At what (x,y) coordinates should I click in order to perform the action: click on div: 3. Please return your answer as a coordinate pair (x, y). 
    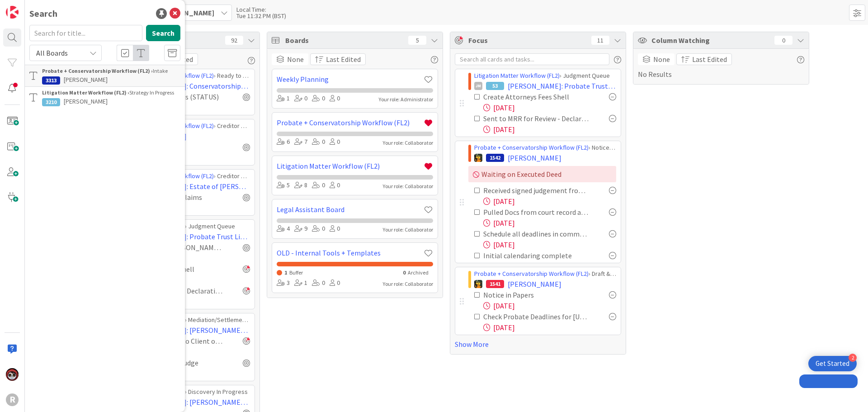
    Looking at the image, I should click on (283, 283).